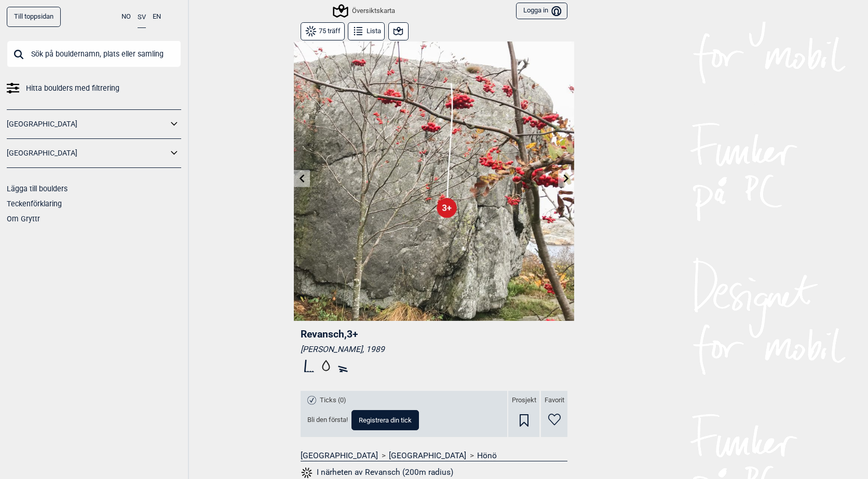 Image resolution: width=868 pixels, height=479 pixels. I want to click on a: Lägga till boulders, so click(37, 189).